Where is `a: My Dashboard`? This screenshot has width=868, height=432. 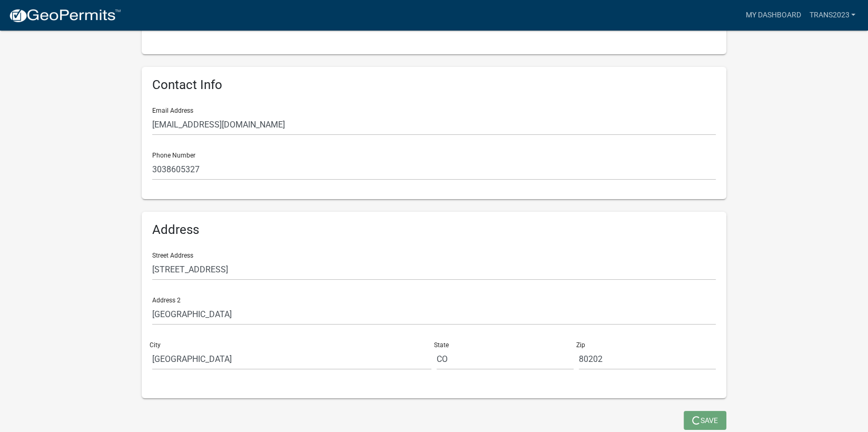 a: My Dashboard is located at coordinates (772, 15).